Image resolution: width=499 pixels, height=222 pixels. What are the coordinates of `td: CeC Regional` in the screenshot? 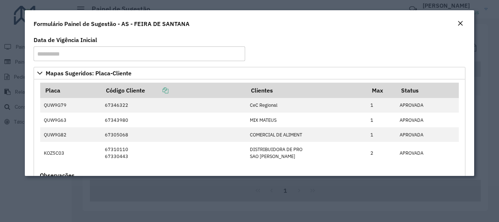 It's located at (306, 105).